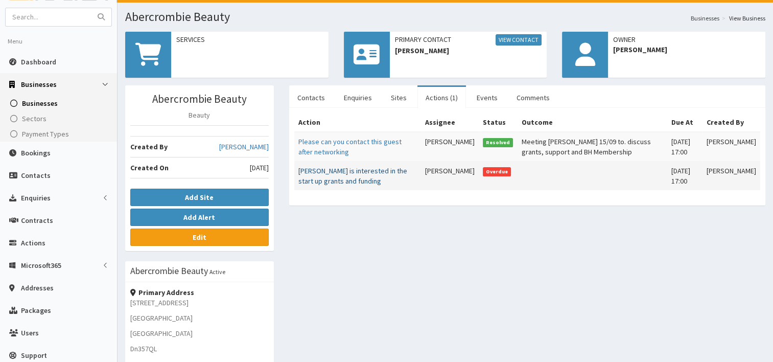 The height and width of the screenshot is (362, 773). I want to click on th: Created By, so click(731, 122).